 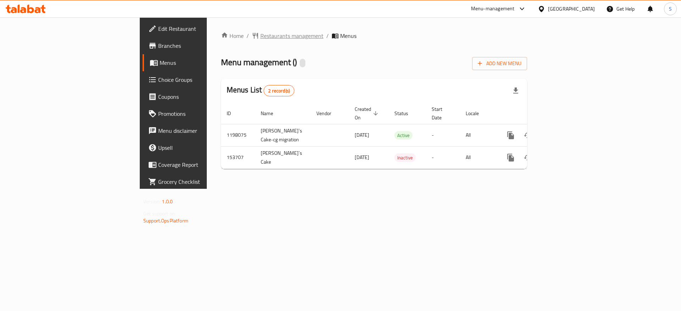 I want to click on span: Coupons, so click(x=203, y=97).